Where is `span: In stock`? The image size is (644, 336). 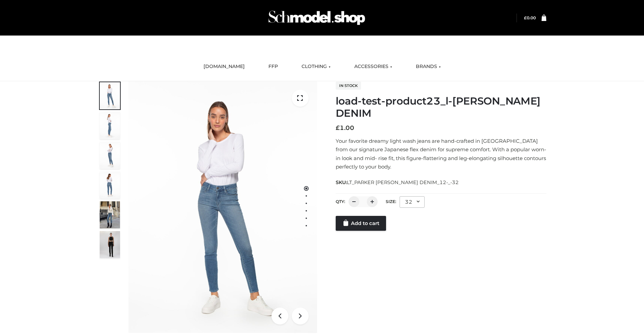 span: In stock is located at coordinates (348, 85).